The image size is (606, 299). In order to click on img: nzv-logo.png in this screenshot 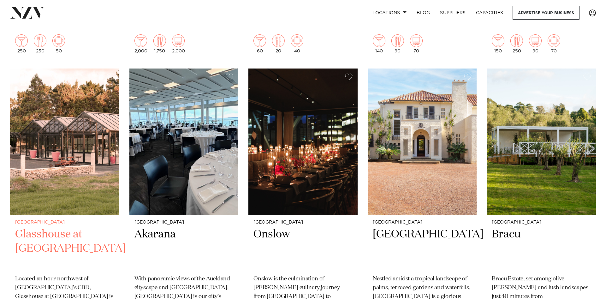, I will do `click(27, 13)`.